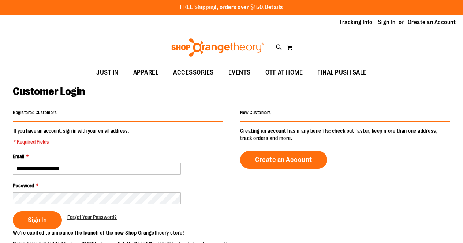 Image resolution: width=463 pixels, height=243 pixels. What do you see at coordinates (283, 160) in the screenshot?
I see `span: Create an Account` at bounding box center [283, 160].